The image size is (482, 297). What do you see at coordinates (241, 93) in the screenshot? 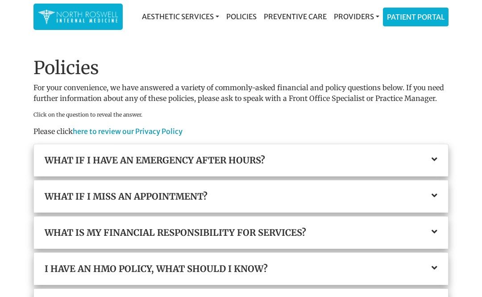
I see `p: For your convenience, we have answered a variety of commonly-asked financial and policy questions...` at bounding box center [241, 93].